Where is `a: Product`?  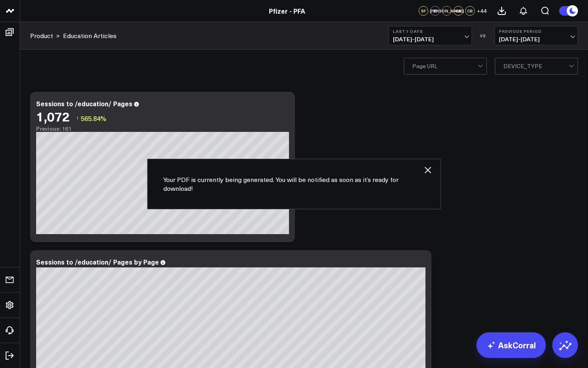 a: Product is located at coordinates (42, 36).